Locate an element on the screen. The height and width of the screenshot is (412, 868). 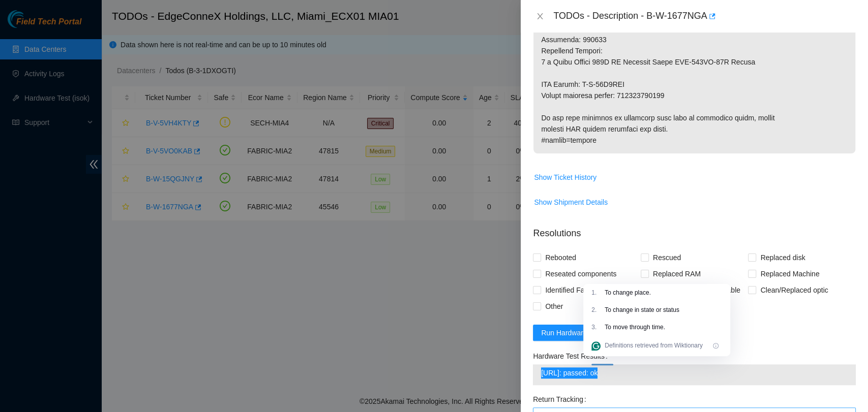
p: Resolutions is located at coordinates (694, 229).